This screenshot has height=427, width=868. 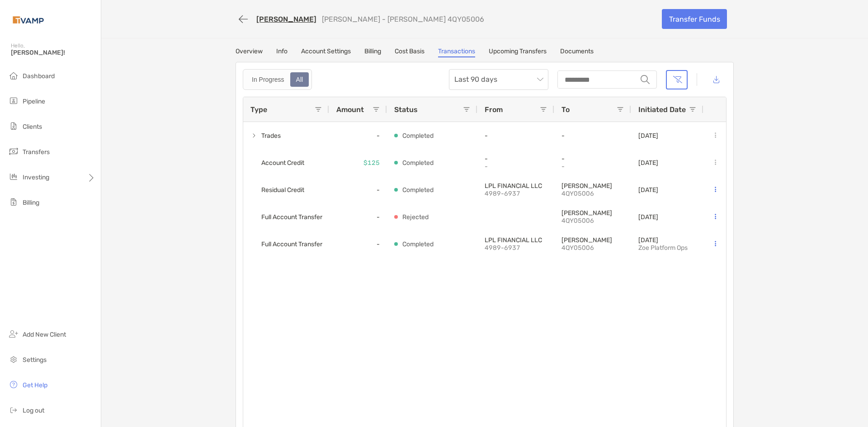 What do you see at coordinates (35, 385) in the screenshot?
I see `span: Get Help` at bounding box center [35, 385].